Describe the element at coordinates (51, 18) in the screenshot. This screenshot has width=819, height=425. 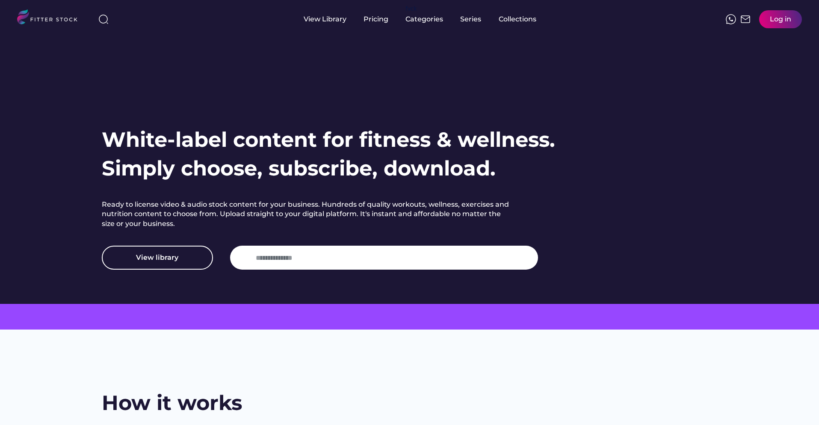
I see `img: LOGO.svg` at that location.